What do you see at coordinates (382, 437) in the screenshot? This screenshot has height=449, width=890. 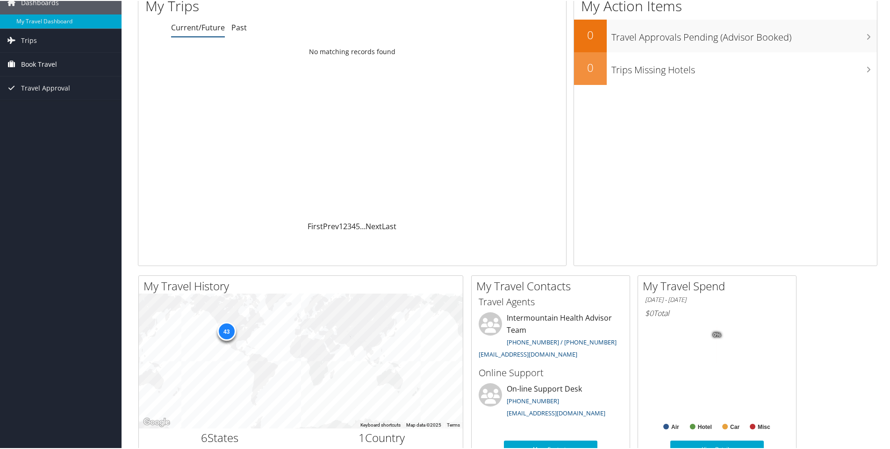 I see `h2: Country` at bounding box center [382, 437].